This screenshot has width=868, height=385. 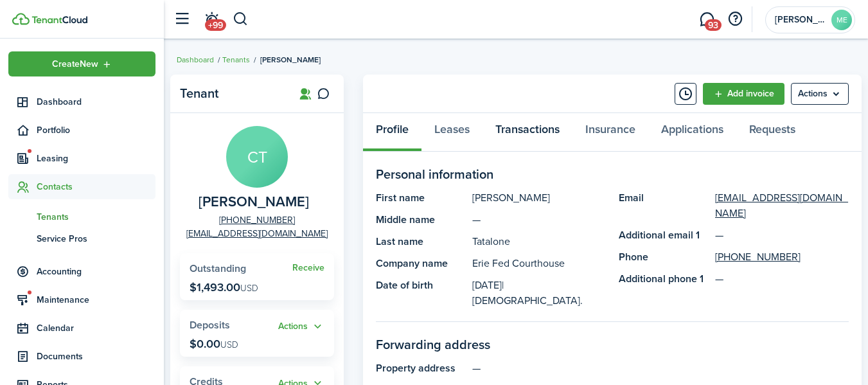 What do you see at coordinates (663, 279) in the screenshot?
I see `panel-main-title: Additional phone 1` at bounding box center [663, 279].